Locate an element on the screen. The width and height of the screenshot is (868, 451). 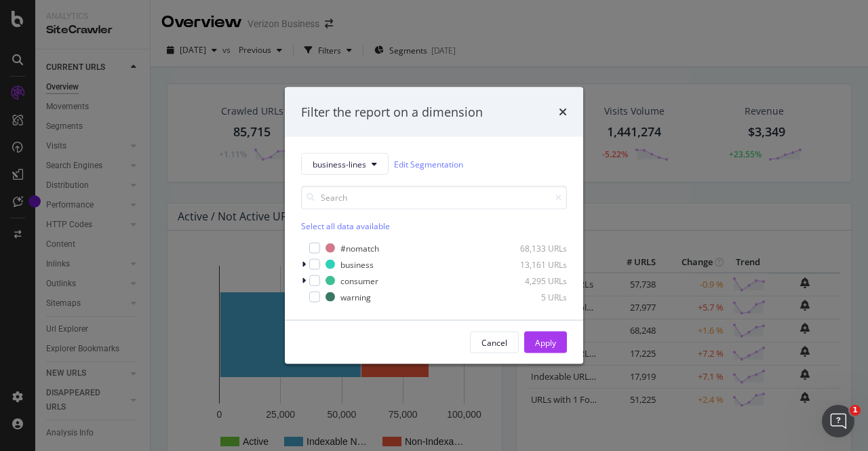
div: times is located at coordinates (563, 112).